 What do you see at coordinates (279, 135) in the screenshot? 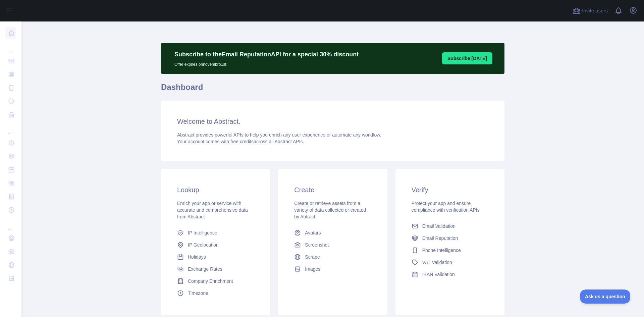
I see `span: Abstract provides powerful APIs to help you enrich any user experience or automate any workflow.` at bounding box center [279, 135].